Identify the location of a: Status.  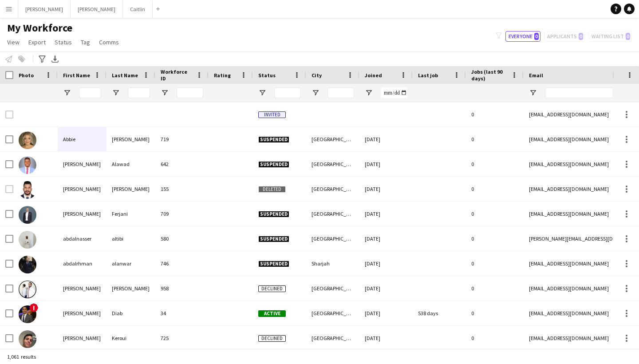
(63, 42).